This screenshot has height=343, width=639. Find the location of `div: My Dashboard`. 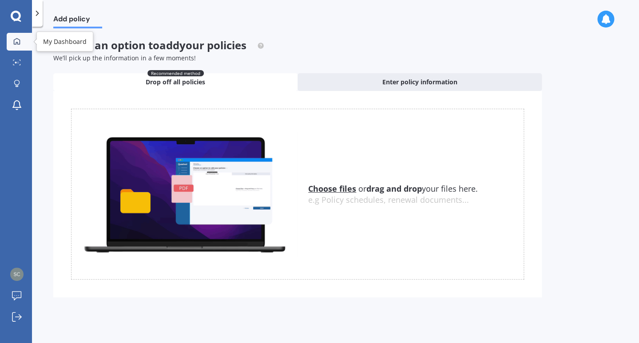

div: My Dashboard is located at coordinates (65, 42).